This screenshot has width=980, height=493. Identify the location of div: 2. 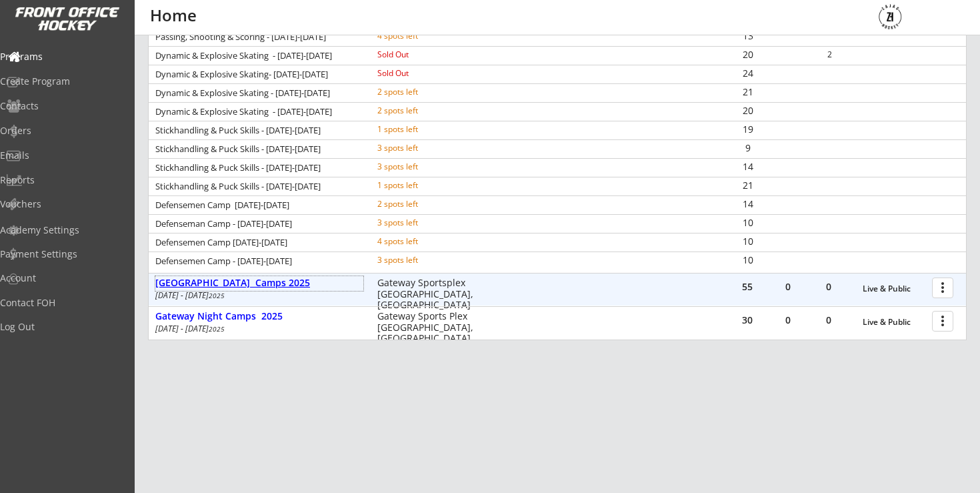
(829, 55).